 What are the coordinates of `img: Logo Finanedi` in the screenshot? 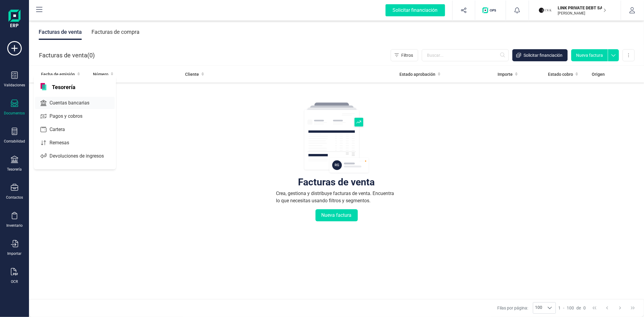 It's located at (14, 19).